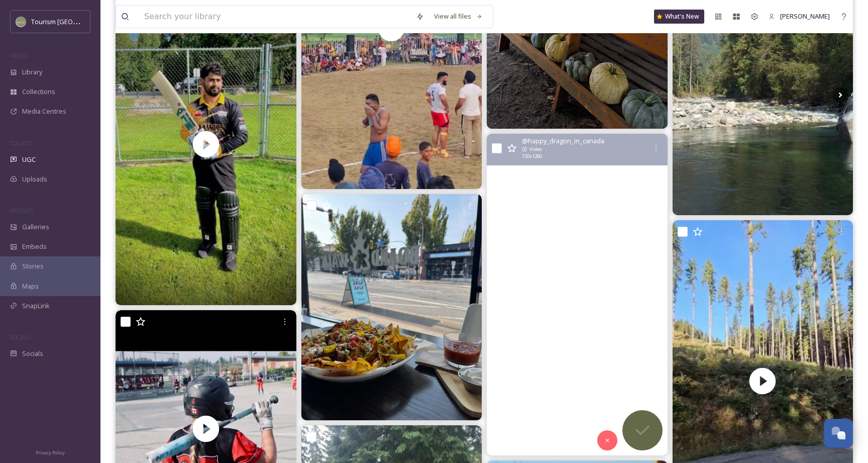 The width and height of the screenshot is (868, 463). What do you see at coordinates (50, 452) in the screenshot?
I see `span: Privacy Policy` at bounding box center [50, 452].